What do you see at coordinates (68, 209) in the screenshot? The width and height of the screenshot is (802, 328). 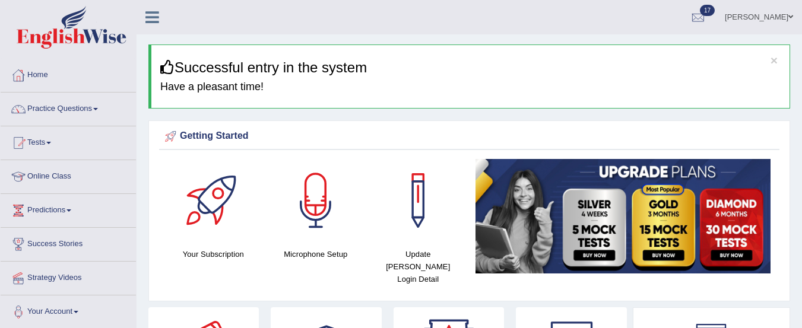 I see `a: Predictions` at bounding box center [68, 209].